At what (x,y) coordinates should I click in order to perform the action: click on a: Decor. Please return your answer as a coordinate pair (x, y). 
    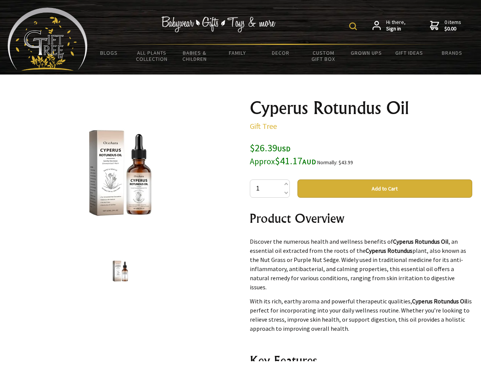
    Looking at the image, I should click on (280, 53).